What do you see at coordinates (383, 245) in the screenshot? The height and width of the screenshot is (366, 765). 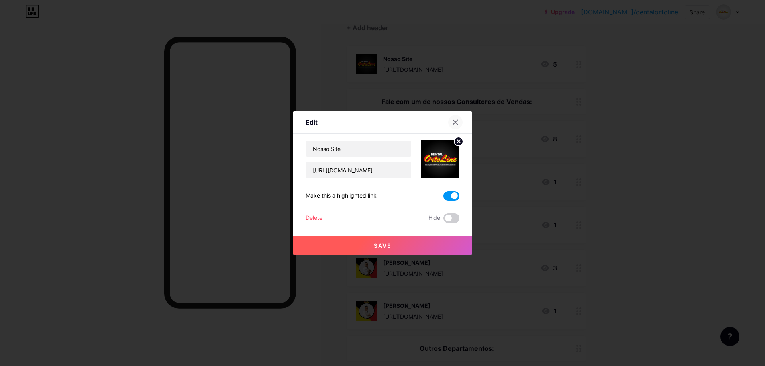 I see `span: Save` at bounding box center [383, 245].